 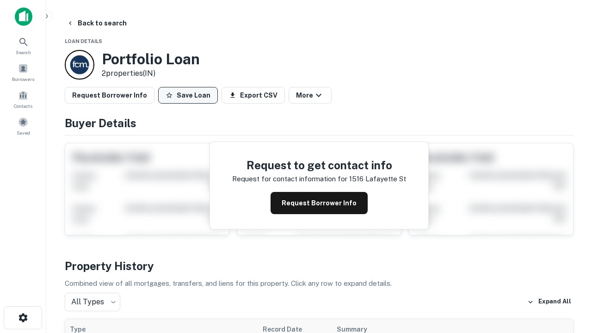 I want to click on h4: Buyer Details, so click(x=319, y=123).